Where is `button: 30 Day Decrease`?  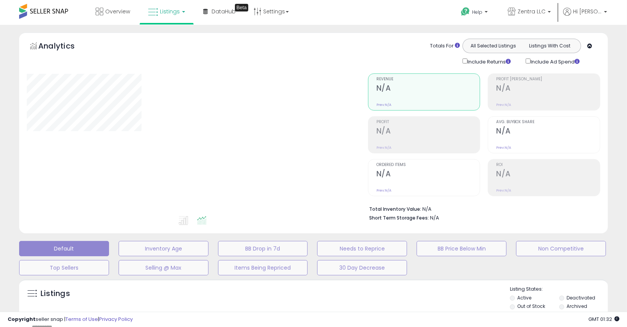
button: 30 Day Decrease is located at coordinates (362, 268).